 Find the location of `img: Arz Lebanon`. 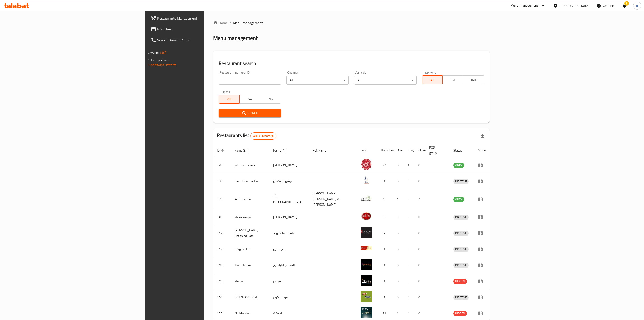

img: Arz Lebanon is located at coordinates (366, 198).